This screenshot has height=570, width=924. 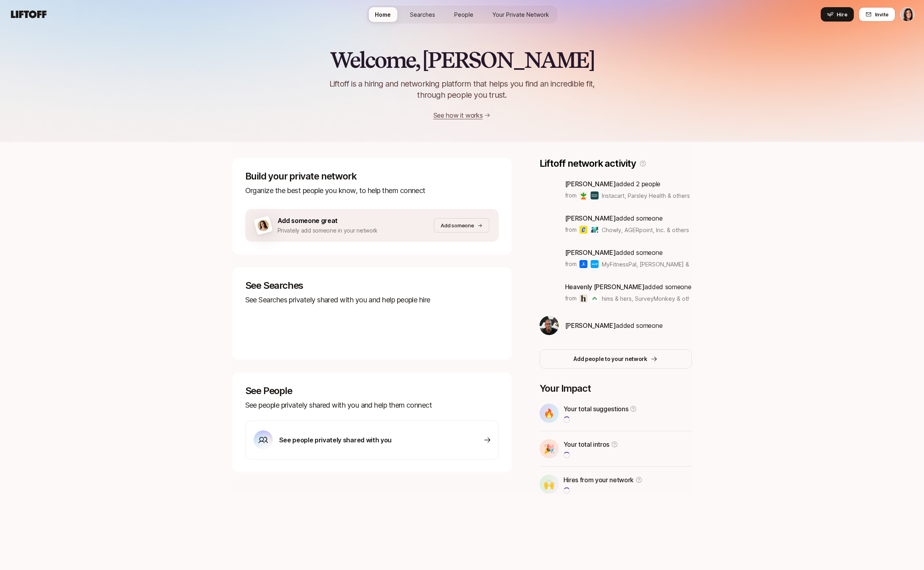 I want to click on p: Organize the best people you know, to help them connect, so click(x=372, y=191).